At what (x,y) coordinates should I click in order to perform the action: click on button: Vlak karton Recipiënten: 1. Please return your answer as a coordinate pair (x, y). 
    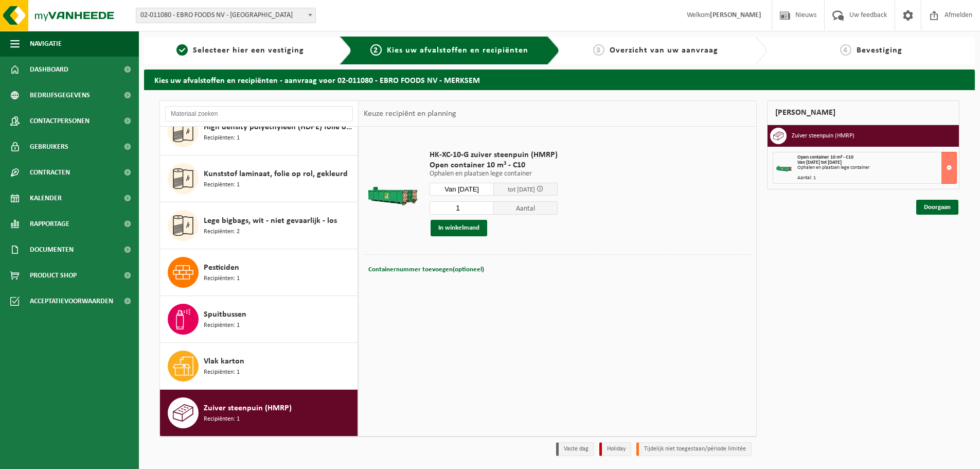
    Looking at the image, I should click on (259, 366).